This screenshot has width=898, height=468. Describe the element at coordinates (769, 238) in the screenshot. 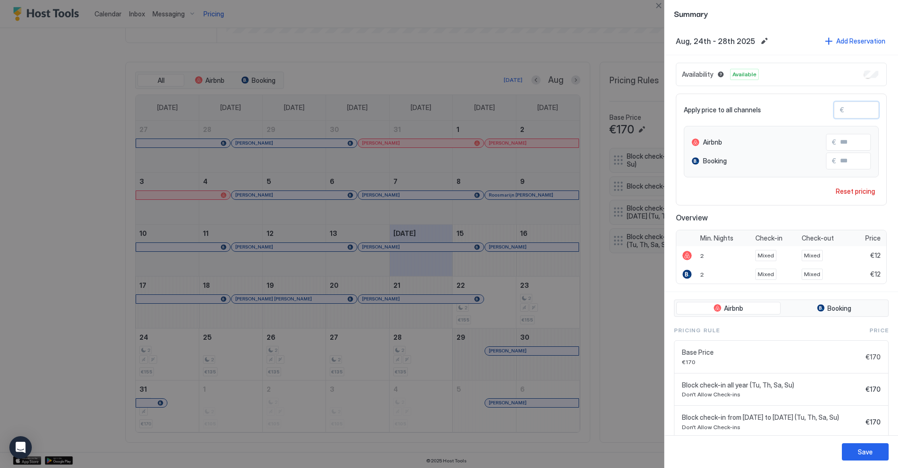

I see `span: Check-in` at that location.